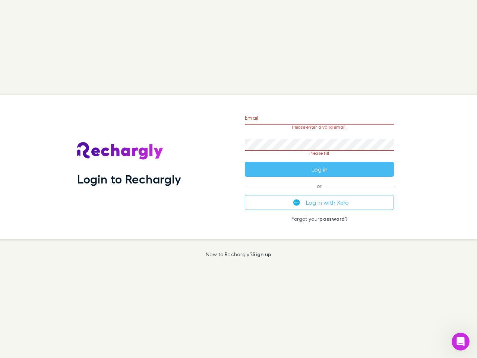 The height and width of the screenshot is (358, 477). What do you see at coordinates (320, 186) in the screenshot?
I see `span: or` at bounding box center [320, 186].